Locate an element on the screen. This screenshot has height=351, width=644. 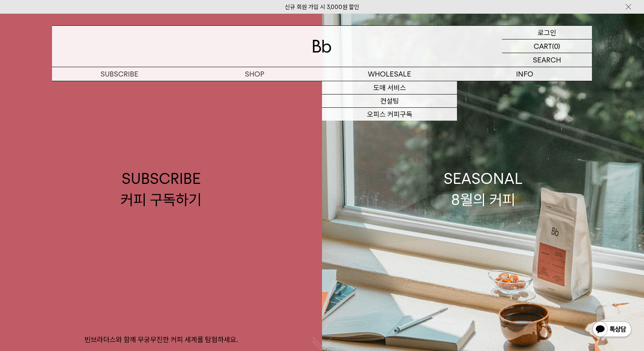
a: 로그인 is located at coordinates (547, 33).